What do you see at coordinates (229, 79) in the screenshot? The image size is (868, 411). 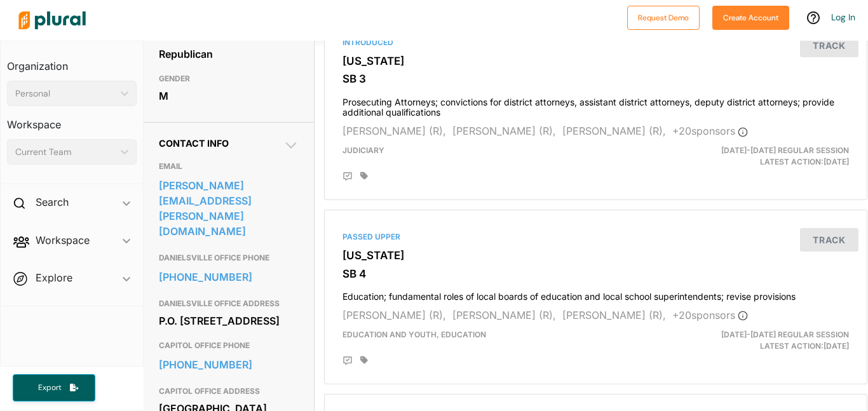 I see `h3: GENDER` at bounding box center [229, 79].